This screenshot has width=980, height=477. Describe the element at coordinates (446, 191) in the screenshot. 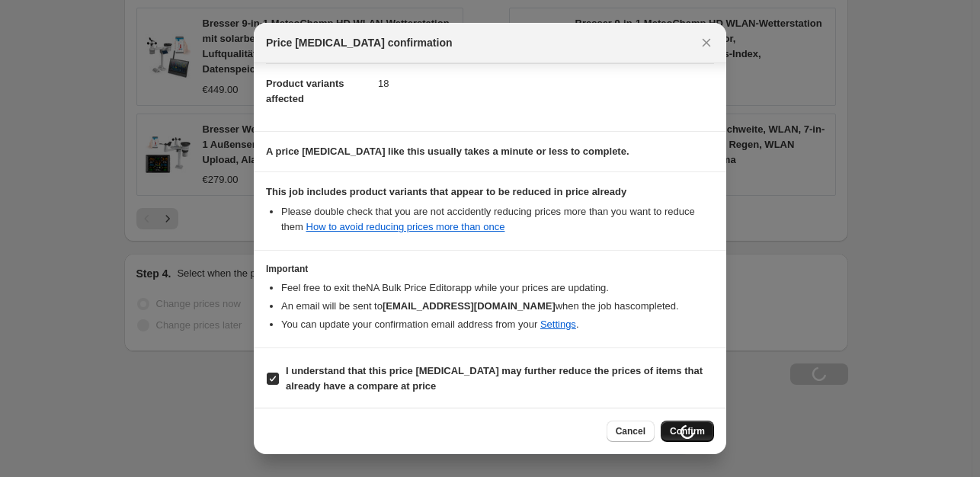

I see `b: This job includes product variants that appear to be reduced in price already` at that location.